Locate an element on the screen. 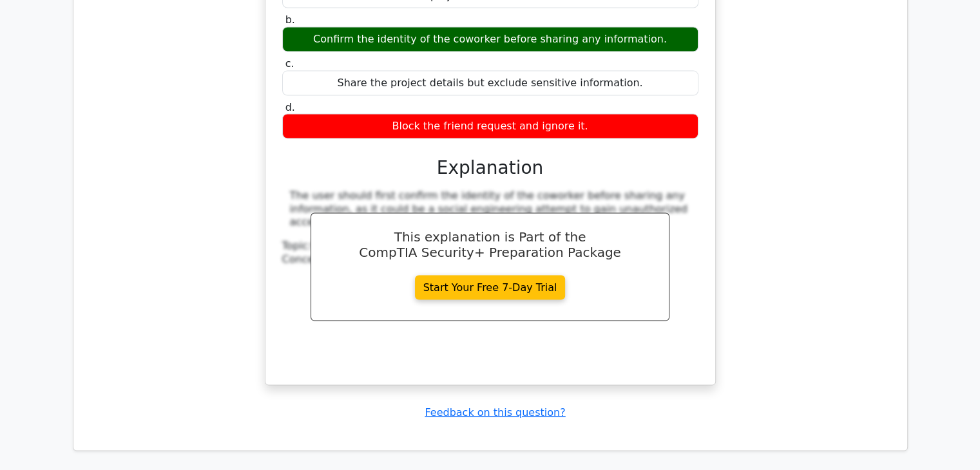 Image resolution: width=980 pixels, height=470 pixels. span: b. is located at coordinates (290, 19).